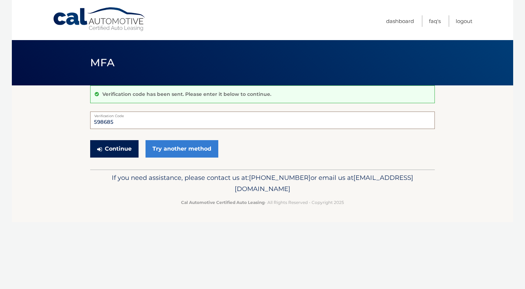 The image size is (525, 289). I want to click on button: Continue, so click(114, 149).